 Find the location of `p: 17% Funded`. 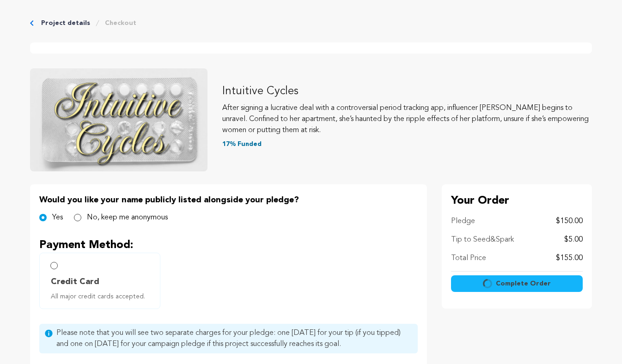

p: 17% Funded is located at coordinates (407, 144).